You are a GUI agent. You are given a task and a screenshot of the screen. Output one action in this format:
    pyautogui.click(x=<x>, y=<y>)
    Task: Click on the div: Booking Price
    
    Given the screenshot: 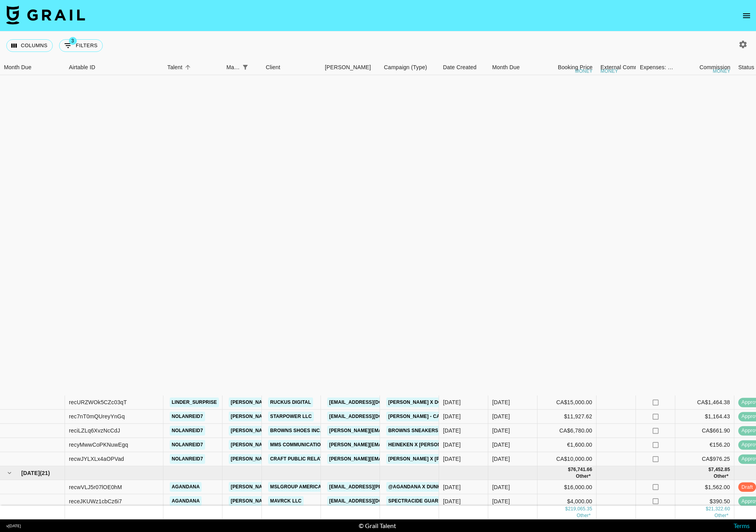 What is the action you would take?
    pyautogui.click(x=575, y=67)
    